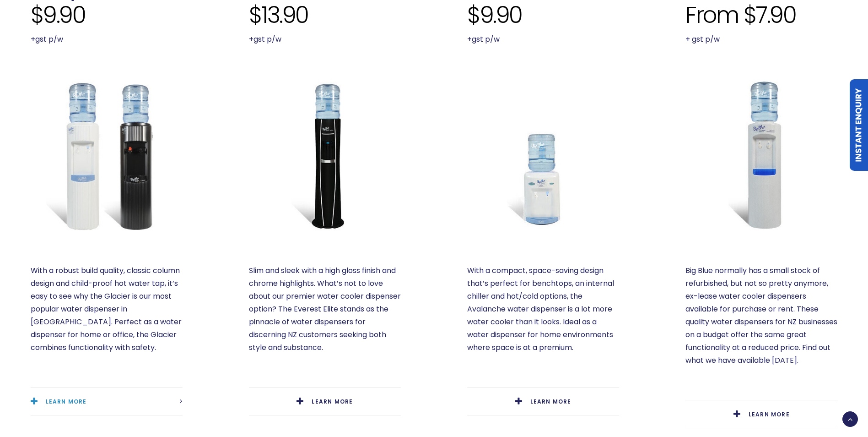  I want to click on p: With a compact, space-saving design that’s perfect for benchtops, an internal chiller and hot/col..., so click(543, 309).